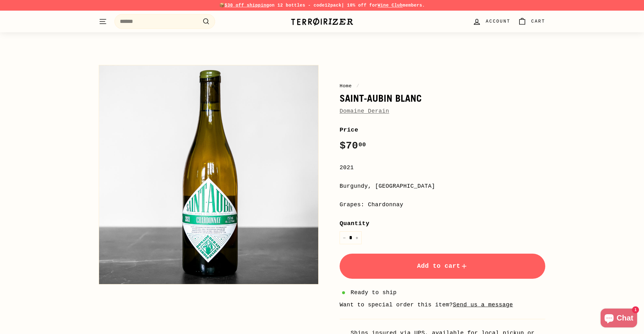  What do you see at coordinates (443, 86) in the screenshot?
I see `nav: breadcrumbs` at bounding box center [443, 86].